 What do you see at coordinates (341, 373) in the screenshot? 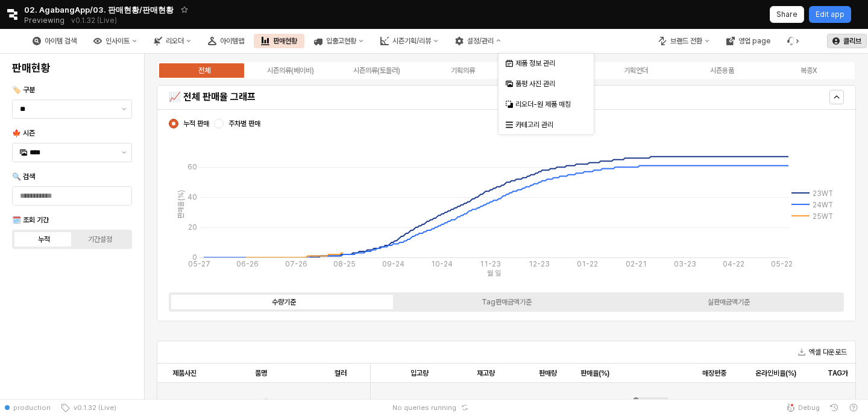
I see `span: 컬러` at bounding box center [341, 373].